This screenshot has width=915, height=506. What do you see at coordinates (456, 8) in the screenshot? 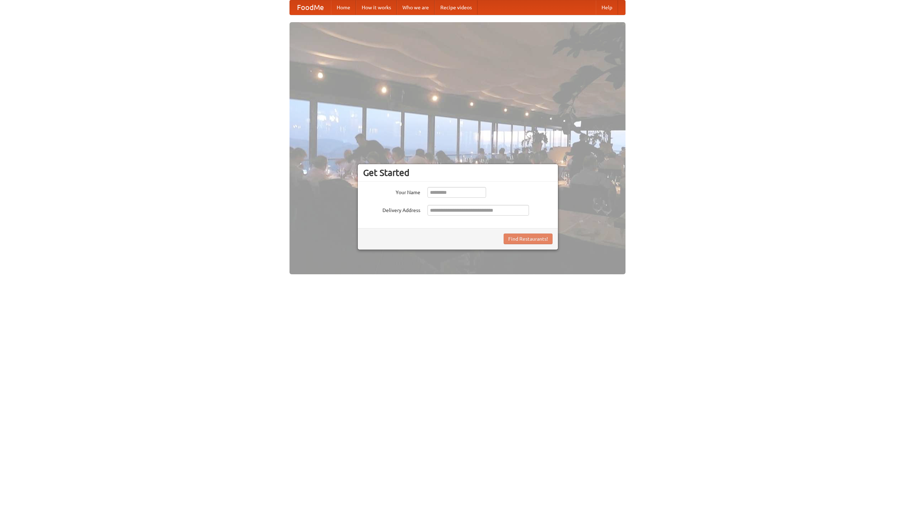
I see `a: Recipe videos` at bounding box center [456, 8].